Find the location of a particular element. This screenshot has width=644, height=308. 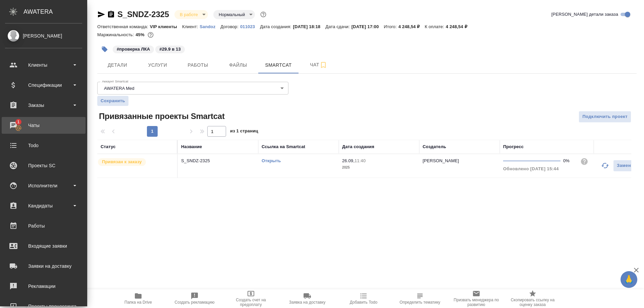

a: Проекты SC is located at coordinates (44, 165).